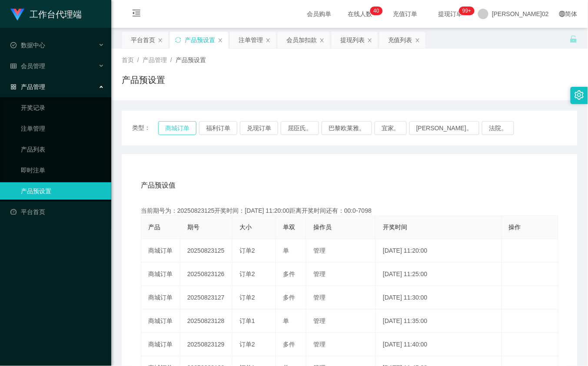 The image size is (588, 366). I want to click on div: 注单管理, so click(250, 40).